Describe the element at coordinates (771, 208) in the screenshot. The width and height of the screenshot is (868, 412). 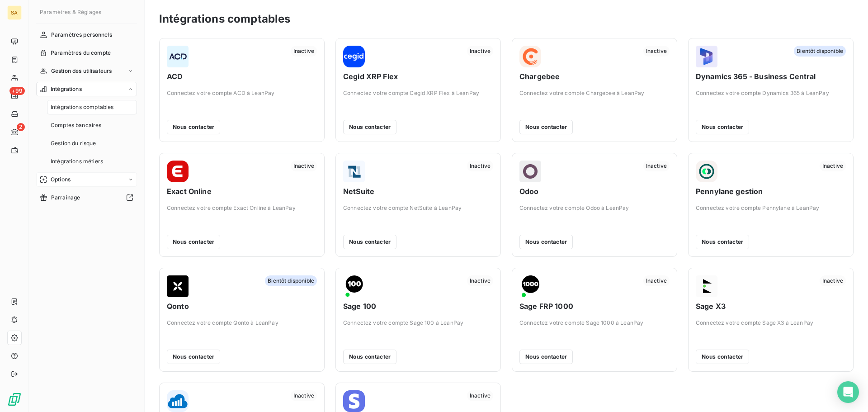
I see `span: Connectez votre compte Pennylane à LeanPay` at that location.